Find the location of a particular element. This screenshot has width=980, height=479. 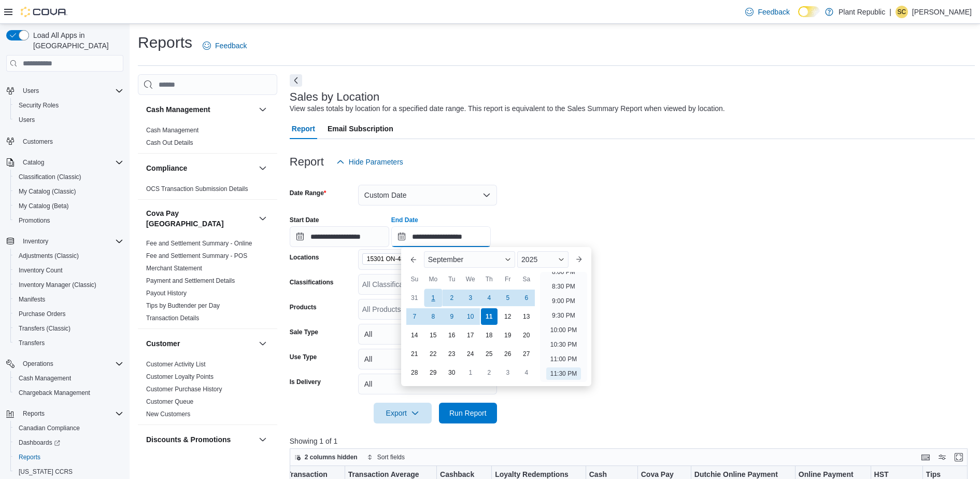

span: Users is located at coordinates (71, 91).